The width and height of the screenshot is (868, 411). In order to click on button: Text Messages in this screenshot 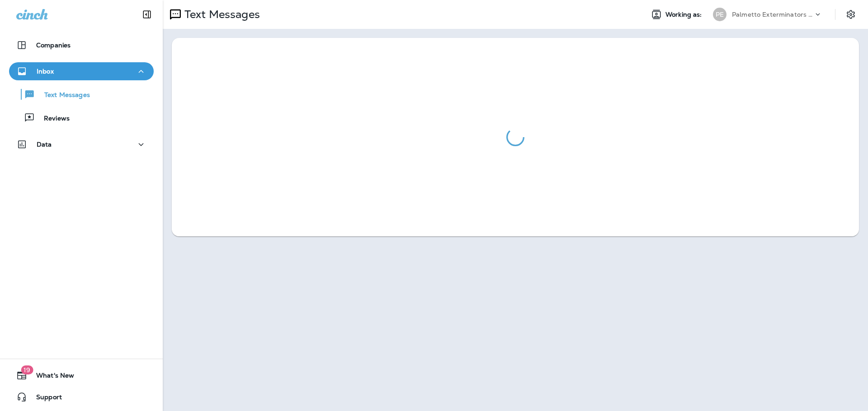, I will do `click(81, 94)`.